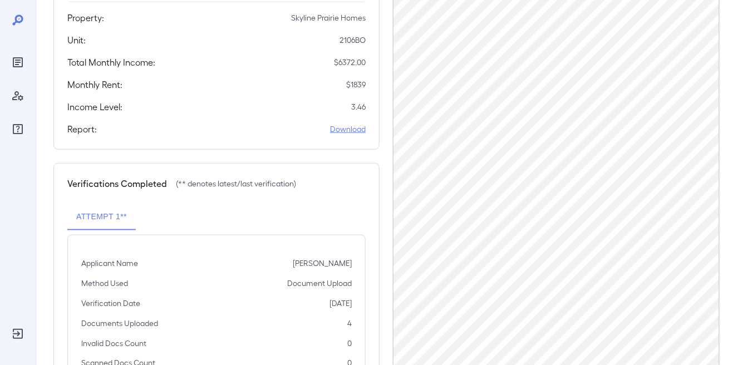  Describe the element at coordinates (114, 343) in the screenshot. I see `p: Invalid Docs Count` at that location.